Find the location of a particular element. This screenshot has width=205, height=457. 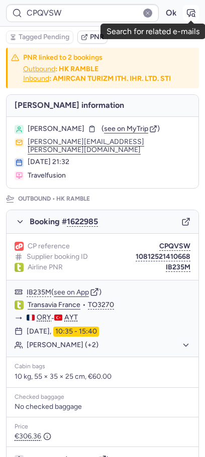

p: 10 kg, 55 × 35 × 25 cm, €60.00 is located at coordinates (102, 377).